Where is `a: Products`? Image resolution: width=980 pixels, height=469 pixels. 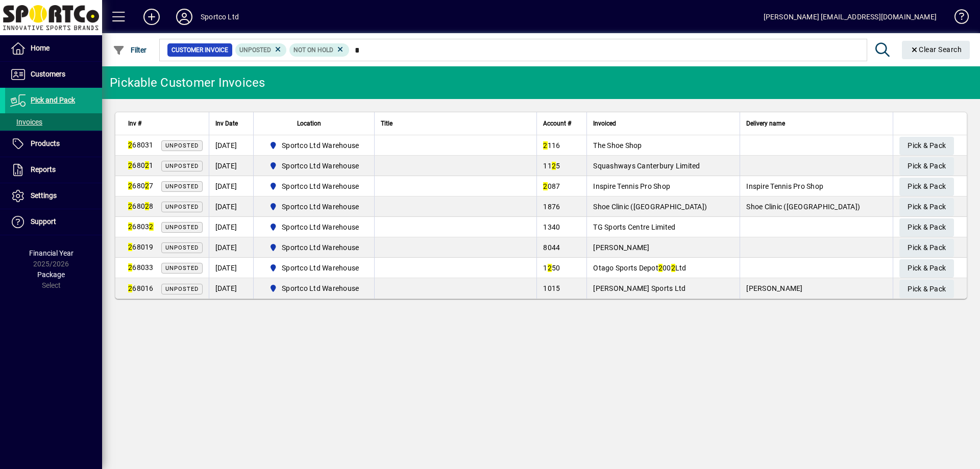
a: Products is located at coordinates (53, 144).